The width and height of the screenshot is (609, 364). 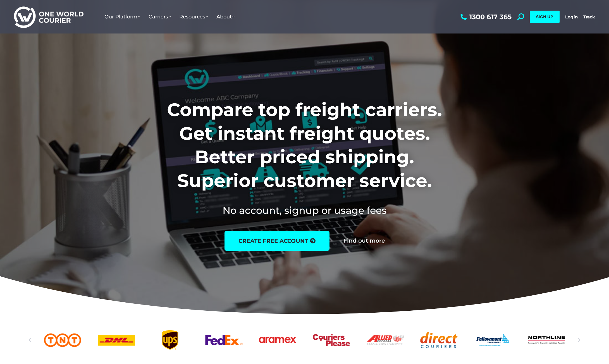 I want to click on a: Find out more, so click(x=364, y=241).